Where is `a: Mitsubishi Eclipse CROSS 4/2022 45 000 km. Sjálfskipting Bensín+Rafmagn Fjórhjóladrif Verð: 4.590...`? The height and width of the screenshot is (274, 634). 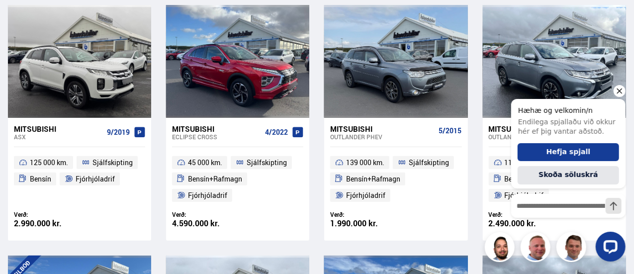 a: Mitsubishi Eclipse CROSS 4/2022 45 000 km. Sjálfskipting Bensín+Rafmagn Fjórhjóladrif Verð: 4.590... is located at coordinates (238, 179).